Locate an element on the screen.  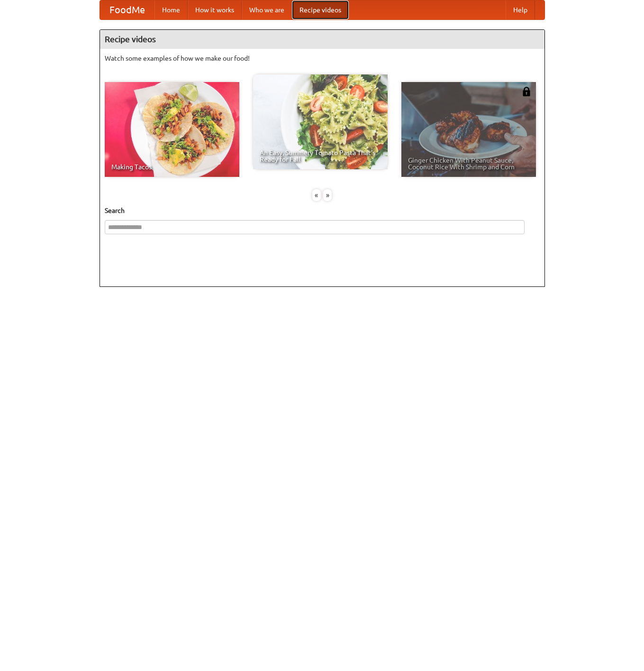
span: Making Tacos is located at coordinates (172, 167).